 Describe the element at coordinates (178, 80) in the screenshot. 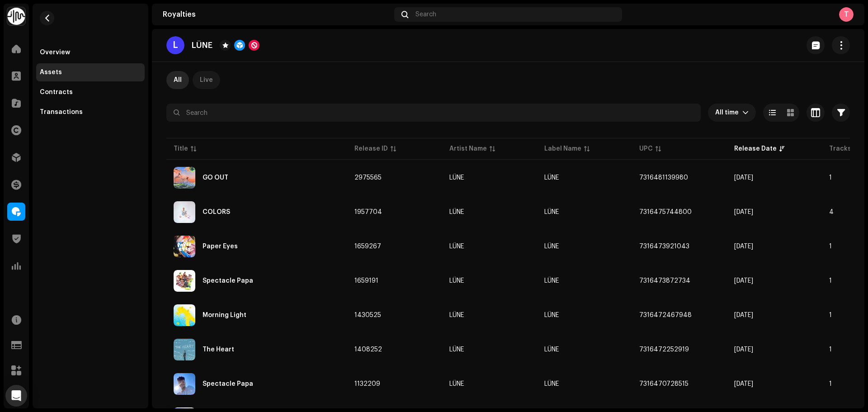

I see `div: All` at that location.